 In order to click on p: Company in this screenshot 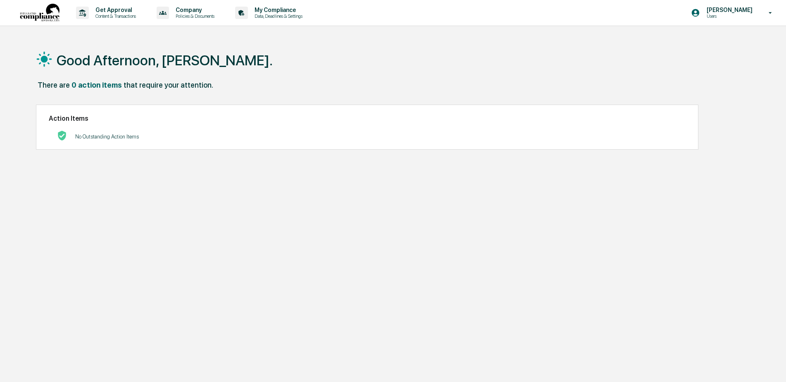, I will do `click(194, 10)`.